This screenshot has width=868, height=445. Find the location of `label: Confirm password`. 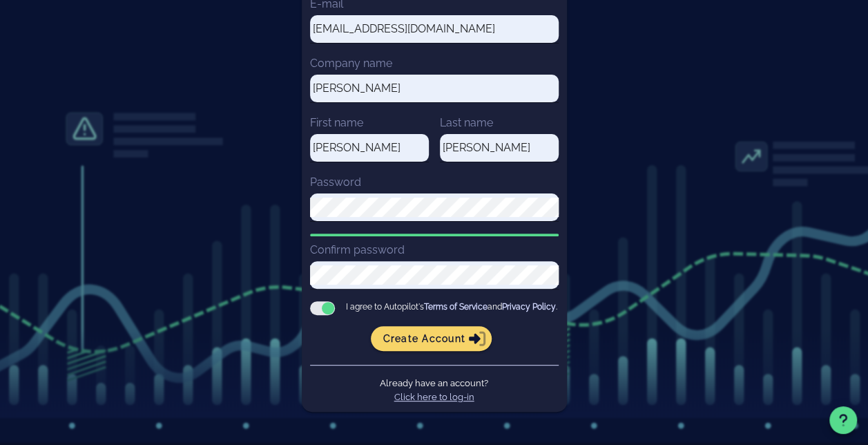

label: Confirm password is located at coordinates (357, 249).